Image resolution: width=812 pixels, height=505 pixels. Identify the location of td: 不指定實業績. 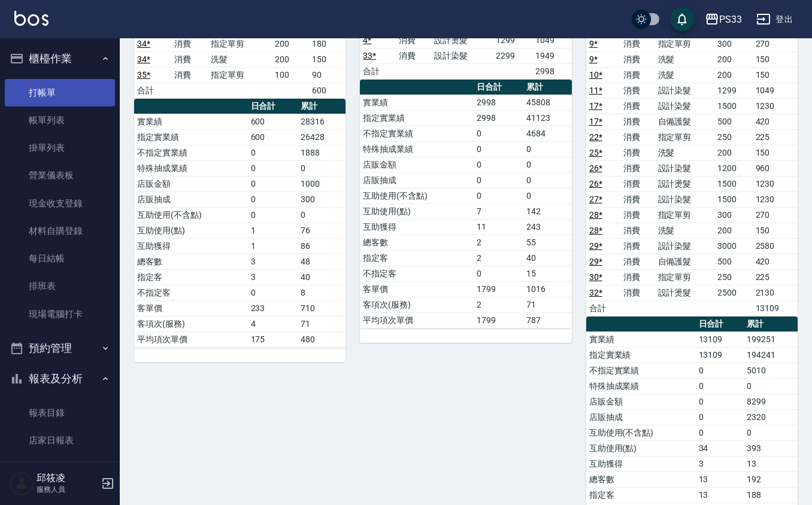
(191, 152).